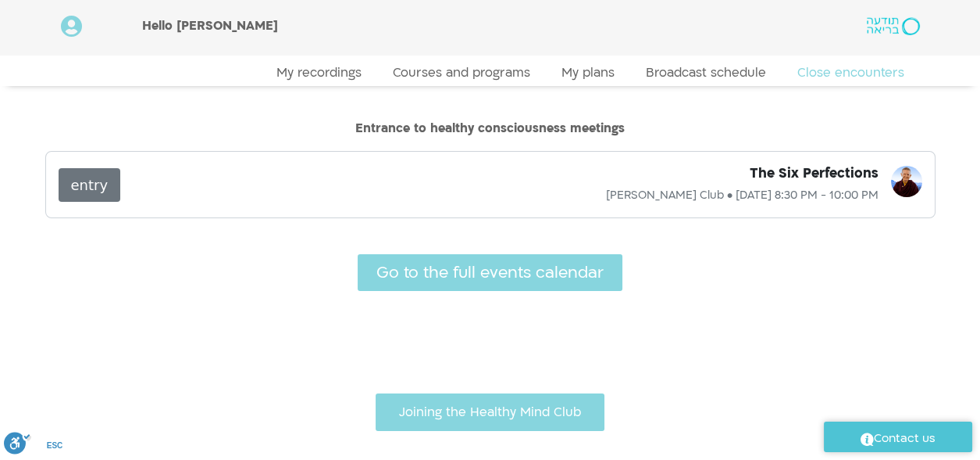  Describe the element at coordinates (706, 72) in the screenshot. I see `a: Broadcast schedule` at that location.